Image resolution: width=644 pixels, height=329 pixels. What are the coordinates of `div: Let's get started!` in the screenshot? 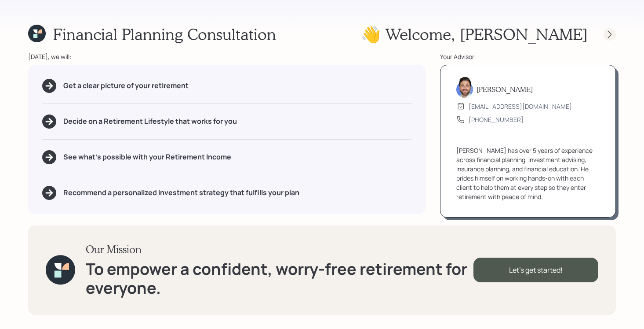 It's located at (536, 270).